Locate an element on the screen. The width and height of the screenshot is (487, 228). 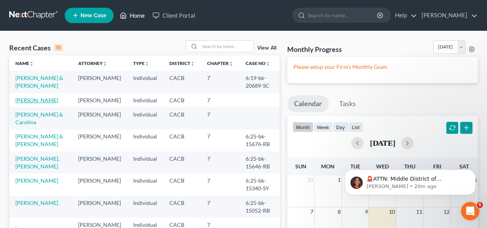
div: 15 is located at coordinates (58, 48).